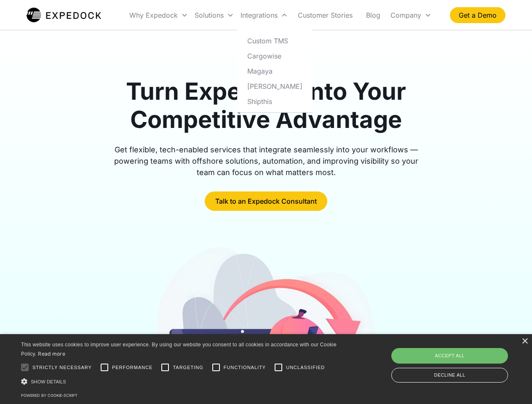 The width and height of the screenshot is (532, 404). Describe the element at coordinates (275, 101) in the screenshot. I see `a: Shipthis` at that location.